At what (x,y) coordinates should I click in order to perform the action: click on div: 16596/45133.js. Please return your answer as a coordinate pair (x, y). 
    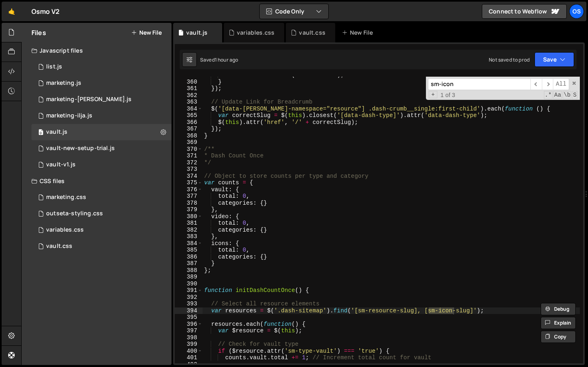
    Looking at the image, I should click on (101, 132).